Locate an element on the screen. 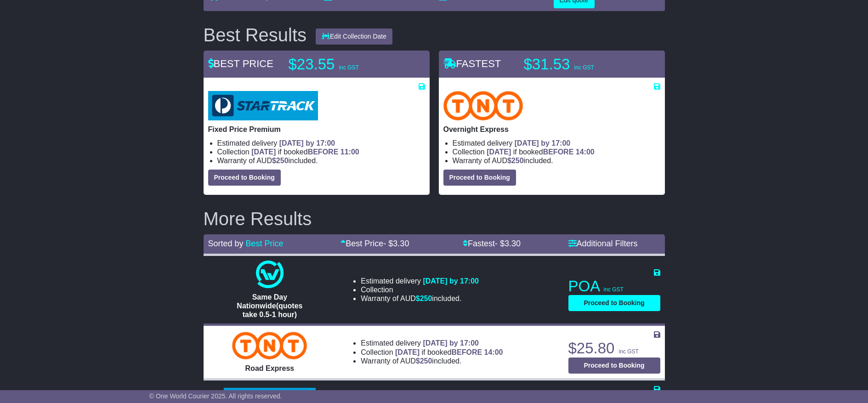 Image resolution: width=868 pixels, height=403 pixels. div: Best Results is located at coordinates (255, 35).